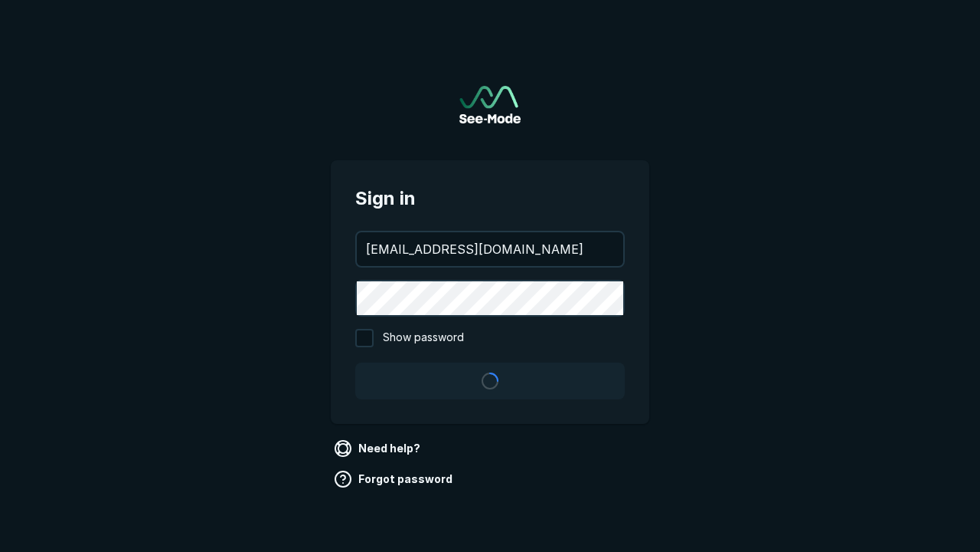 The width and height of the screenshot is (980, 552). Describe the element at coordinates (490, 104) in the screenshot. I see `img: See-Mode Logo` at that location.